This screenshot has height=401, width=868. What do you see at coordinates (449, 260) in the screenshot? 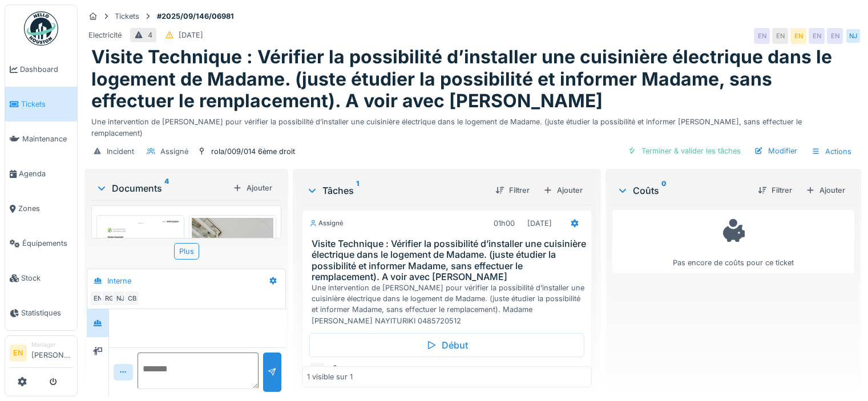
I see `h3: Visite Technique : Vérifier la possibilité d’installer une cuisinière électrique dans le logement...` at bounding box center [449, 260].